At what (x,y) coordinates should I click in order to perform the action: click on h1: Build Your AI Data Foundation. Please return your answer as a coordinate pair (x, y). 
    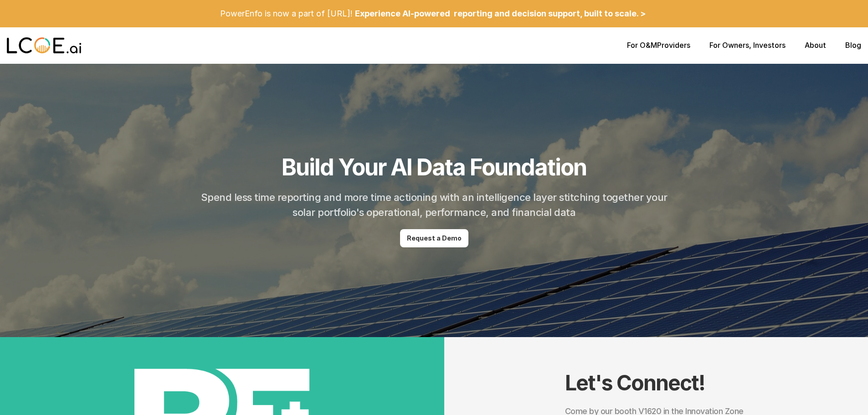
    Looking at the image, I should click on (434, 168).